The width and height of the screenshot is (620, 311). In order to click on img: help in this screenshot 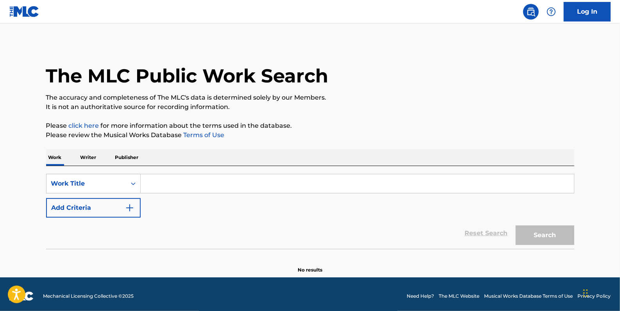, I will do `click(551, 12)`.